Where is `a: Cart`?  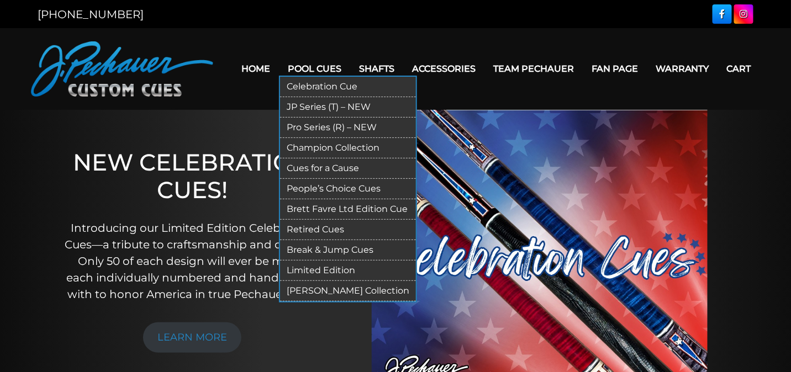 a: Cart is located at coordinates (739, 68).